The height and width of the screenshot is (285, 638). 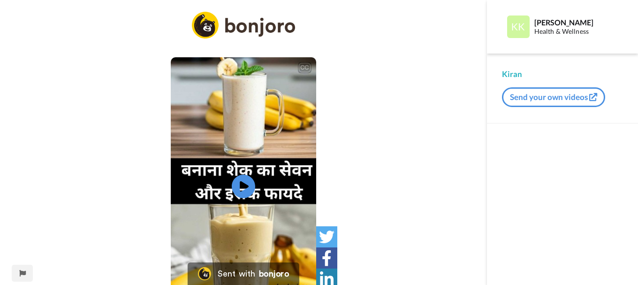 What do you see at coordinates (304, 68) in the screenshot?
I see `div: CC` at bounding box center [304, 68].